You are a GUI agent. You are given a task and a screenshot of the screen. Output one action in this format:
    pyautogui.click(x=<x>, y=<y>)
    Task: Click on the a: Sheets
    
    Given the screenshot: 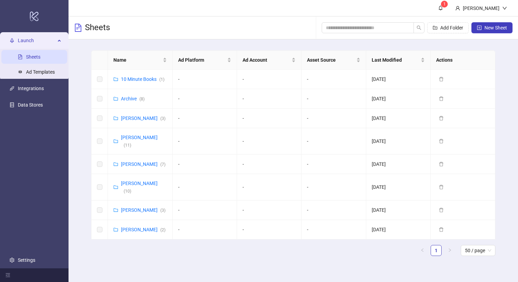 What is the action you would take?
    pyautogui.click(x=33, y=57)
    